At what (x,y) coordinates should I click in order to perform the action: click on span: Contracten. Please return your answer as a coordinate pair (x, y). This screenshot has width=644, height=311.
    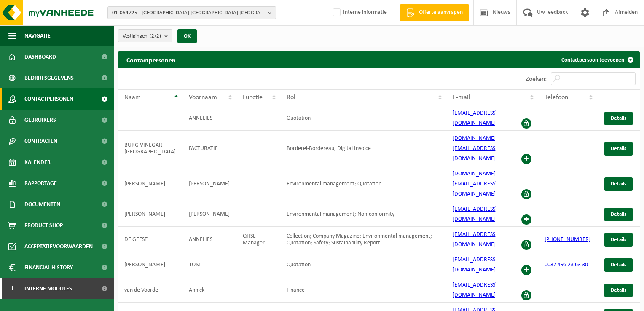
    Looking at the image, I should click on (41, 141).